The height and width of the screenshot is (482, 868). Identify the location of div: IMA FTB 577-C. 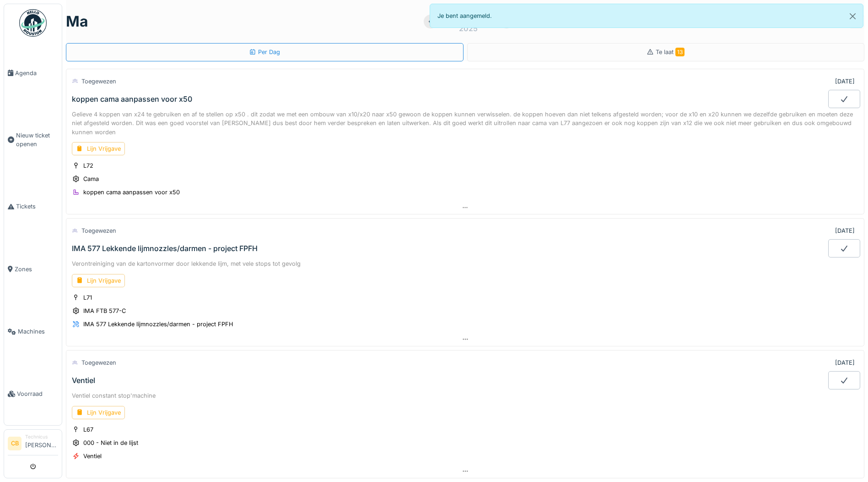
(104, 311).